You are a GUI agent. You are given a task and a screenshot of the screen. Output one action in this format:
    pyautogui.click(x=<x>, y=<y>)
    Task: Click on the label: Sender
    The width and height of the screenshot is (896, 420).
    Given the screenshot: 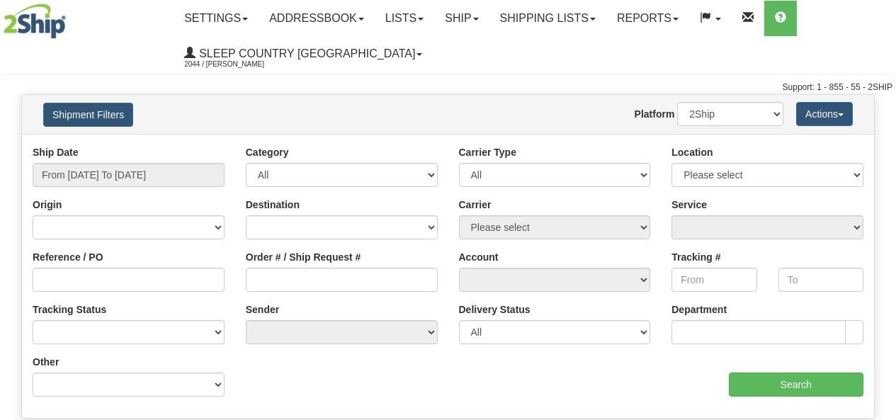 What is the action you would take?
    pyautogui.click(x=262, y=310)
    